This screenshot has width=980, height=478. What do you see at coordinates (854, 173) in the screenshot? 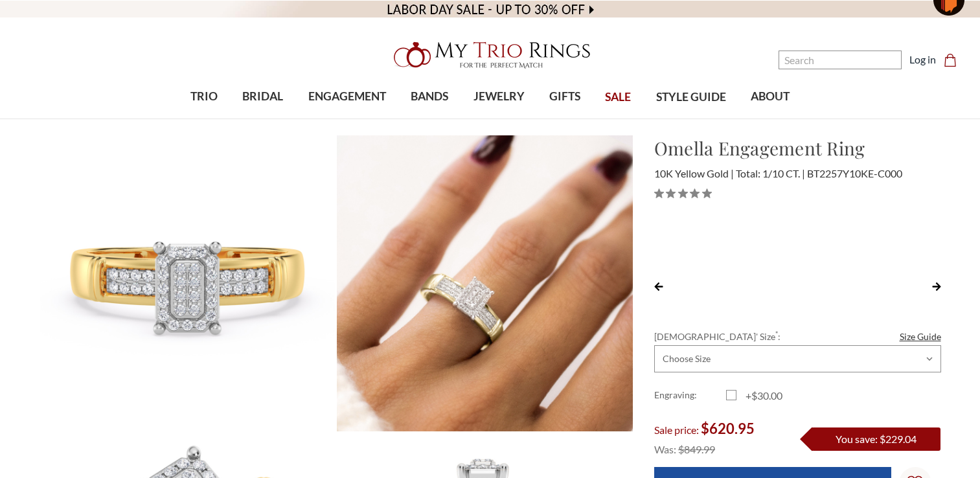
I see `span: BT2257Y10KE-C000` at bounding box center [854, 173].